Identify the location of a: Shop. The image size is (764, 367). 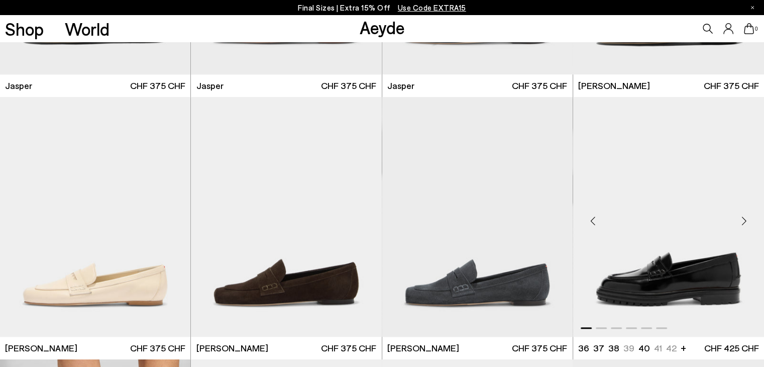
(24, 29).